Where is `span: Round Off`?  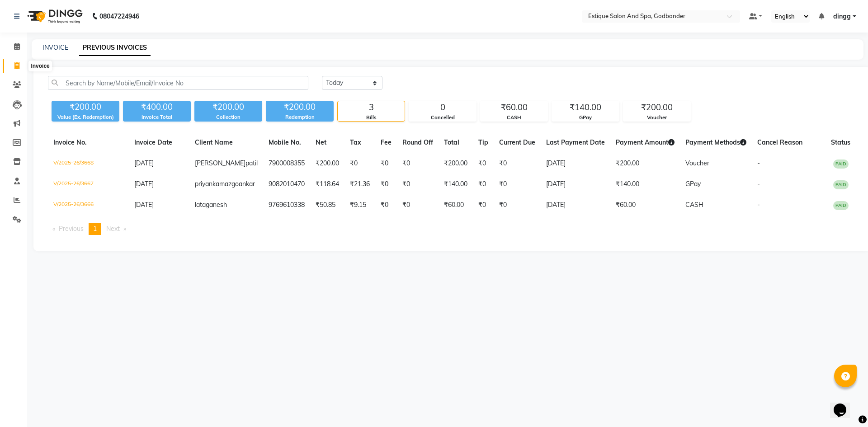 span: Round Off is located at coordinates (418, 142).